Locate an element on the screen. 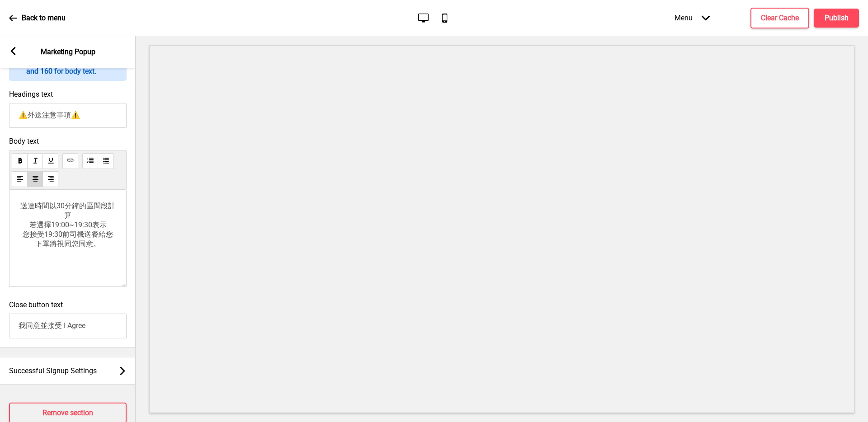 The width and height of the screenshot is (868, 422). label: Headings text is located at coordinates (30, 94).